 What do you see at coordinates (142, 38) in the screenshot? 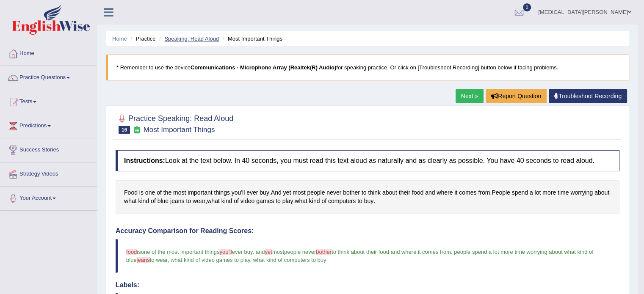
I see `li: Practice` at bounding box center [142, 38].